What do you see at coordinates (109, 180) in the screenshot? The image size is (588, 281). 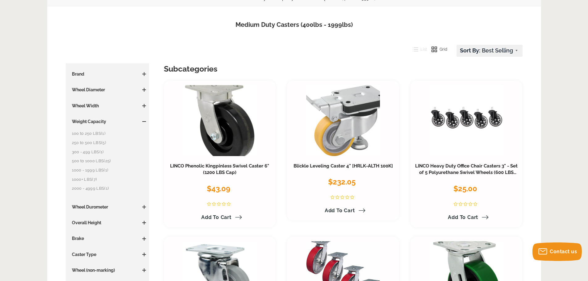 I see `a: 1000+ LBS(7)` at bounding box center [109, 180].